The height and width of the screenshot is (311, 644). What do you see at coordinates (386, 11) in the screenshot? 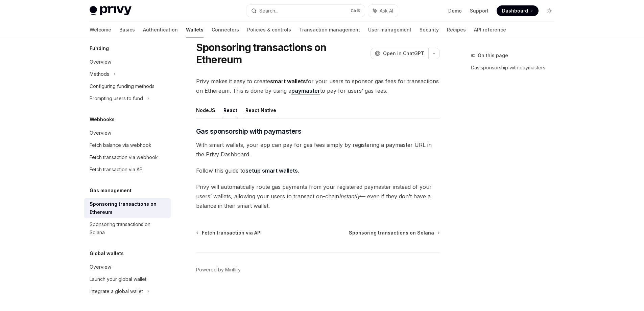
I see `span: Ask AI` at bounding box center [386, 11].